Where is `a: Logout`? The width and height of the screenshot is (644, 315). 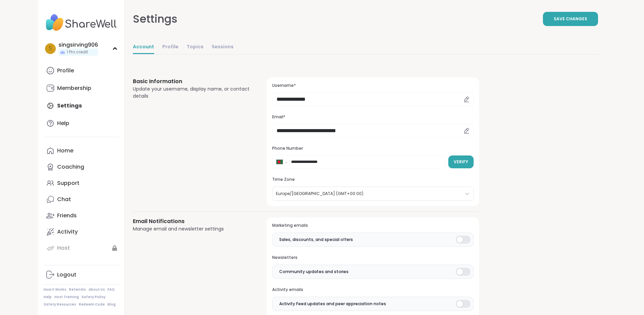 a: Logout is located at coordinates (81, 275).